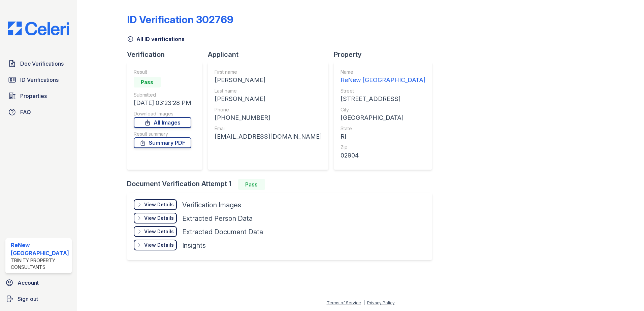 The image size is (644, 311). Describe the element at coordinates (40, 79) in the screenshot. I see `span: ID Verifications` at that location.